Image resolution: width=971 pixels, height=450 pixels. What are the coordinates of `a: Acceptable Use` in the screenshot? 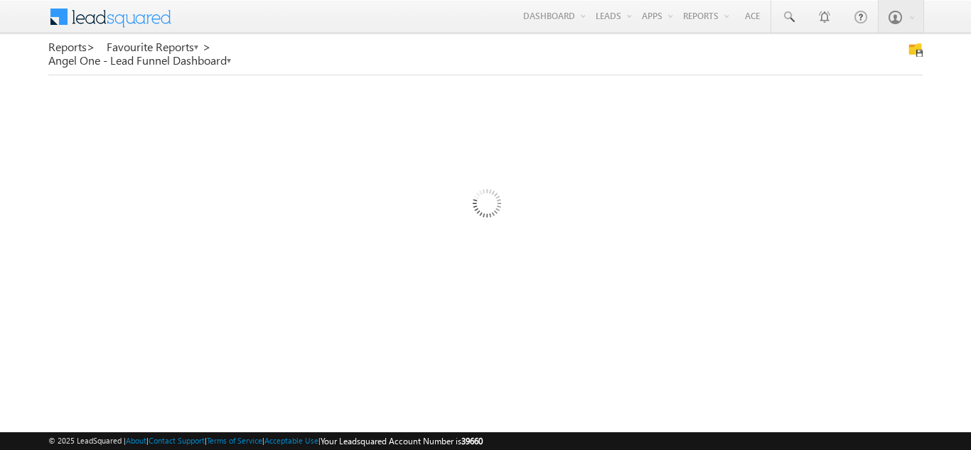 It's located at (292, 440).